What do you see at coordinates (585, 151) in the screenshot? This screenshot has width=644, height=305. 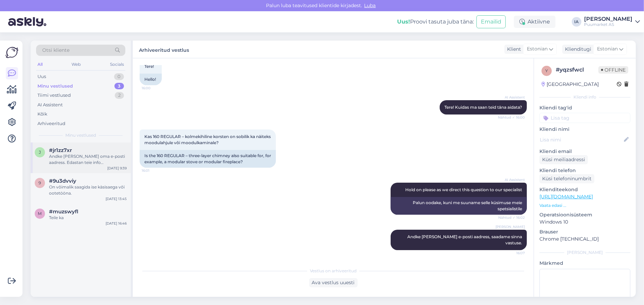 I see `p: Kliendi email` at bounding box center [585, 151].